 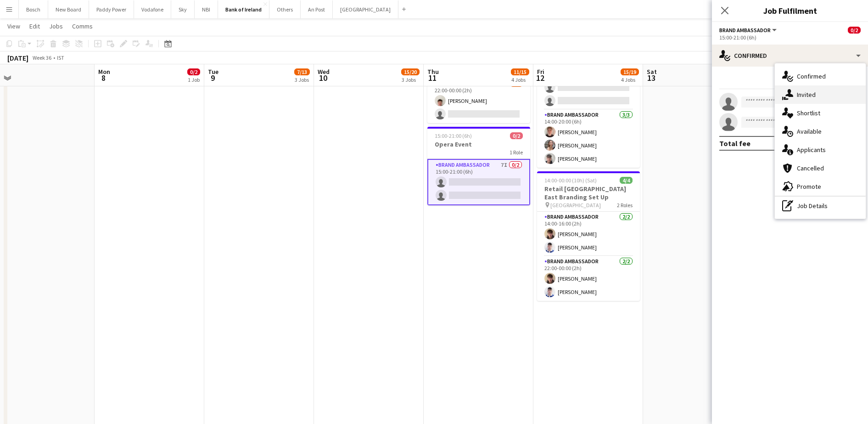 What do you see at coordinates (323, 77) in the screenshot?
I see `span: 10` at bounding box center [323, 77].